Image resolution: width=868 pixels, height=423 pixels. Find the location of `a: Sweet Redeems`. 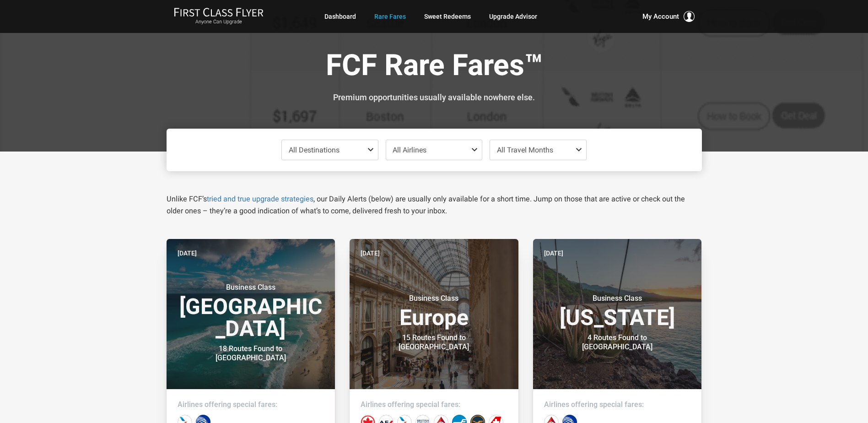

a: Sweet Redeems is located at coordinates (447, 16).